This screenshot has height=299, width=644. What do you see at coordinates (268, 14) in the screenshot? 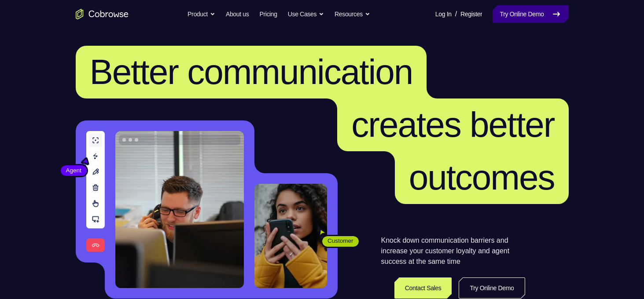
I see `a: Pricing` at bounding box center [268, 14].